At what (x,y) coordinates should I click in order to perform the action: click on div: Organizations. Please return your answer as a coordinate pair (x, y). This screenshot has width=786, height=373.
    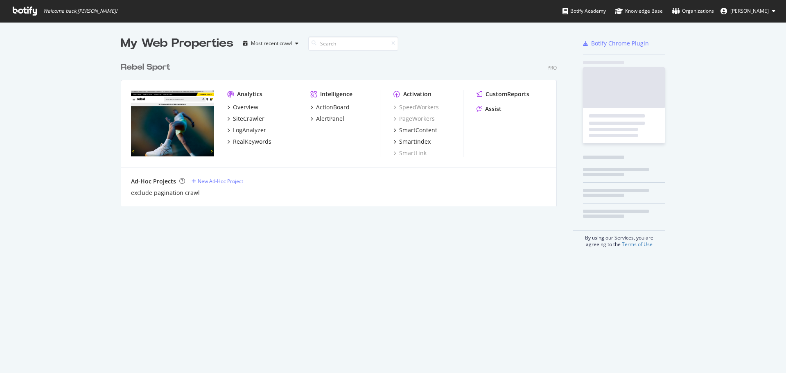
    Looking at the image, I should click on (693, 11).